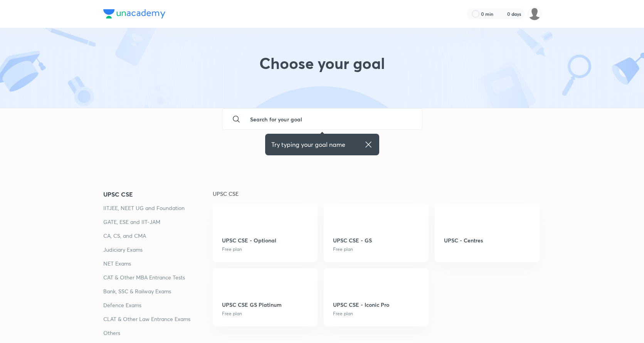 The height and width of the screenshot is (343, 644). Describe the element at coordinates (158, 305) in the screenshot. I see `p: Defence Exams` at that location.